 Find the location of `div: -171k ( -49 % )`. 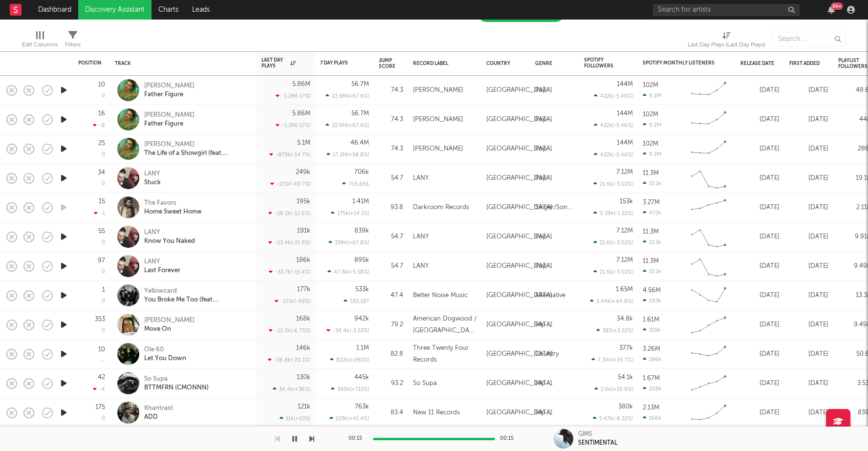

div: -171k ( -49 % ) is located at coordinates (292, 301).